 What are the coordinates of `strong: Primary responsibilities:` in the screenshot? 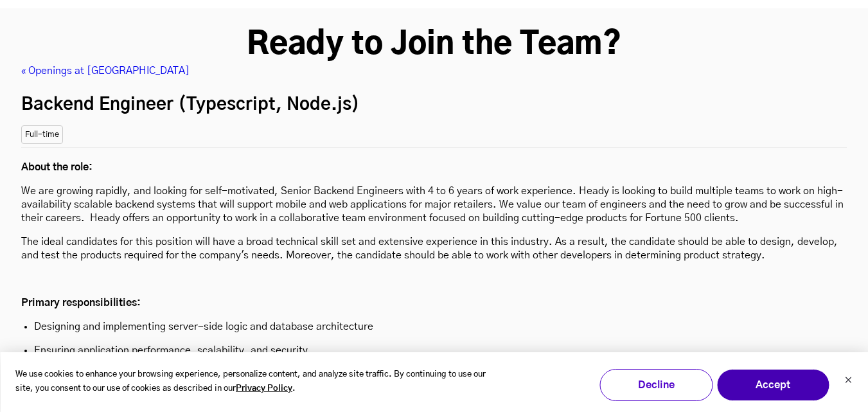 It's located at (81, 303).